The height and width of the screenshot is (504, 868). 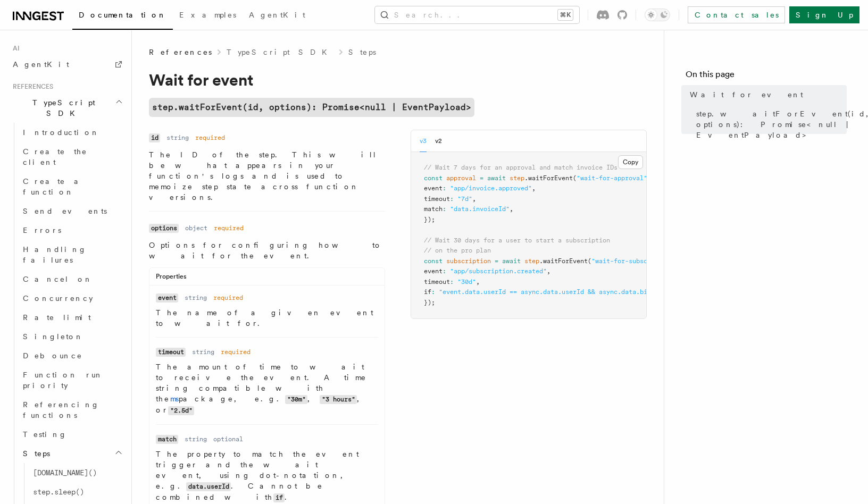 I want to click on code: id, so click(x=154, y=137).